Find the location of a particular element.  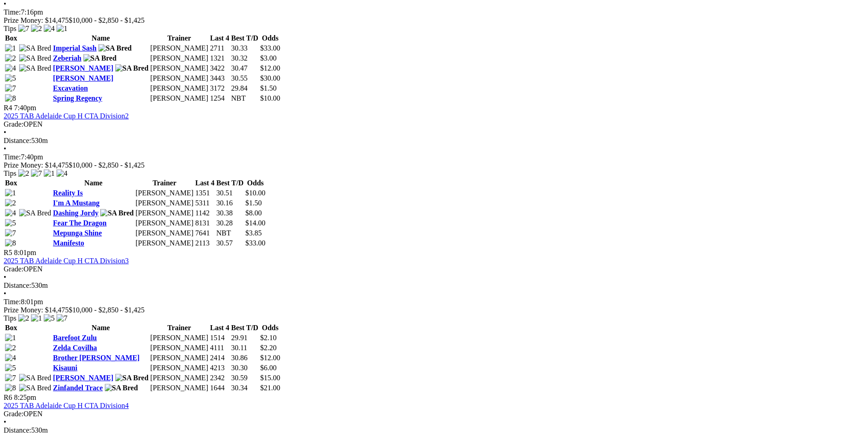

td: 30.51 is located at coordinates (230, 193).